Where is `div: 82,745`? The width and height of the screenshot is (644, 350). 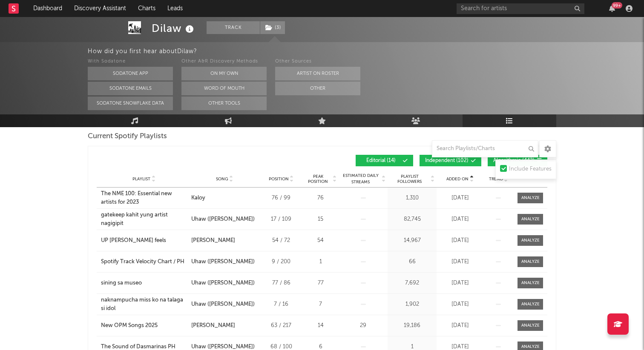 div: 82,745 is located at coordinates (412, 220).